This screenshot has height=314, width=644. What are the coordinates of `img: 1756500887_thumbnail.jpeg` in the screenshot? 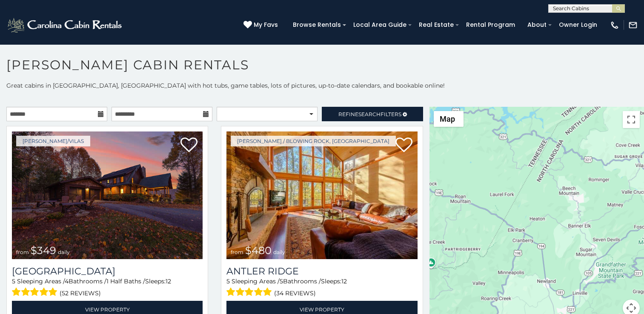 It's located at (108, 196).